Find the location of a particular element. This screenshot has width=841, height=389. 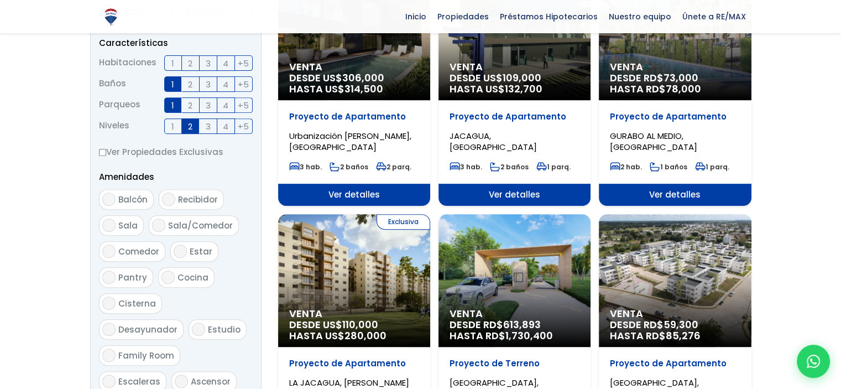

span: 314,500 is located at coordinates (364, 88).